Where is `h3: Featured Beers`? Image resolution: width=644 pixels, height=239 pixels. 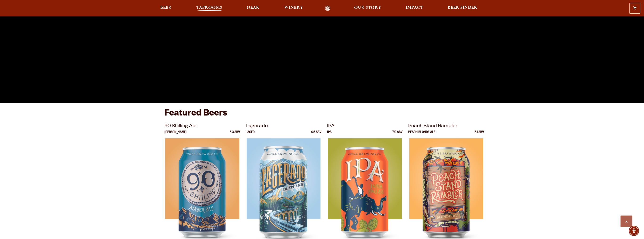
h3: Featured Beers is located at coordinates (322, 115).